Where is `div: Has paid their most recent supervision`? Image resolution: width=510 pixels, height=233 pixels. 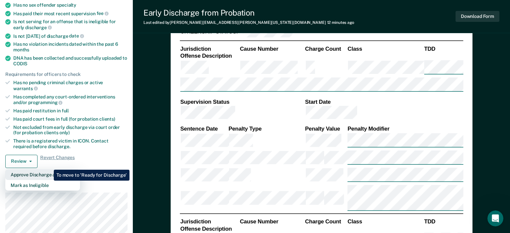 div: Has paid their most recent supervision is located at coordinates (70, 14).